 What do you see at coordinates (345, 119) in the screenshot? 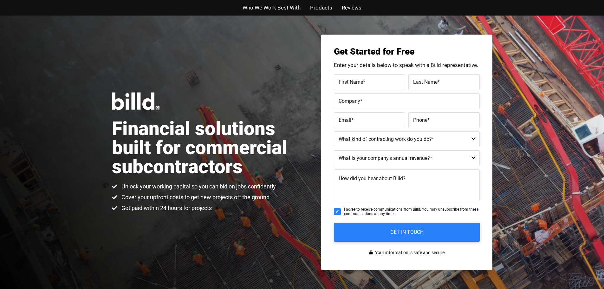
I see `span: Email` at bounding box center [345, 119].